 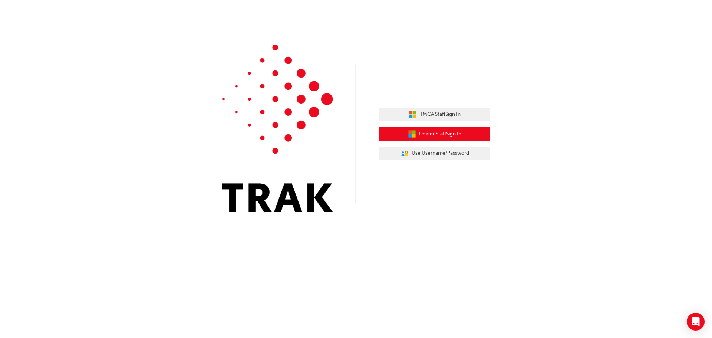 What do you see at coordinates (435, 115) in the screenshot?
I see `button: TMCA StaffSign In` at bounding box center [435, 115].